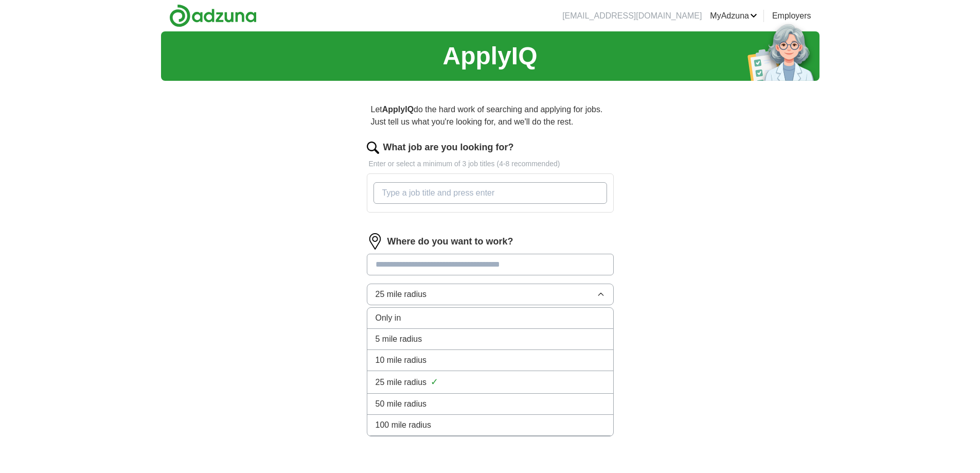 The height and width of the screenshot is (473, 980). I want to click on p: Let do the hard work of searching and applying for jobs. Just tell us what you're looking for, an..., so click(490, 116).